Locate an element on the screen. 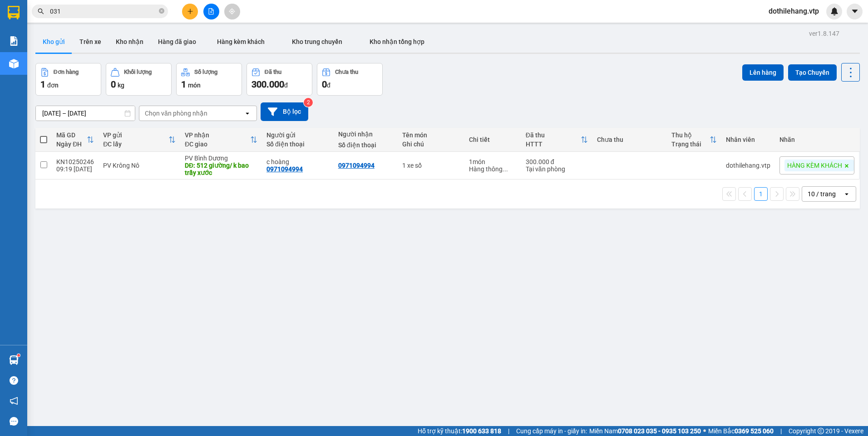  button: aim is located at coordinates (232, 12).